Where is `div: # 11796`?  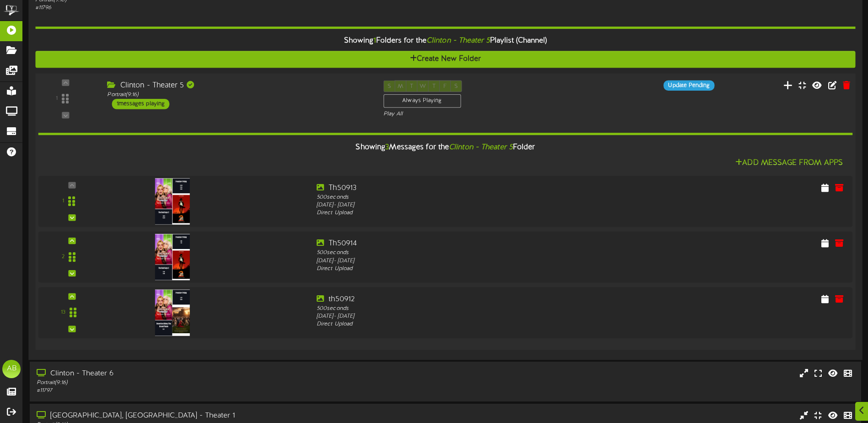 div: # 11796 is located at coordinates (202, 8).